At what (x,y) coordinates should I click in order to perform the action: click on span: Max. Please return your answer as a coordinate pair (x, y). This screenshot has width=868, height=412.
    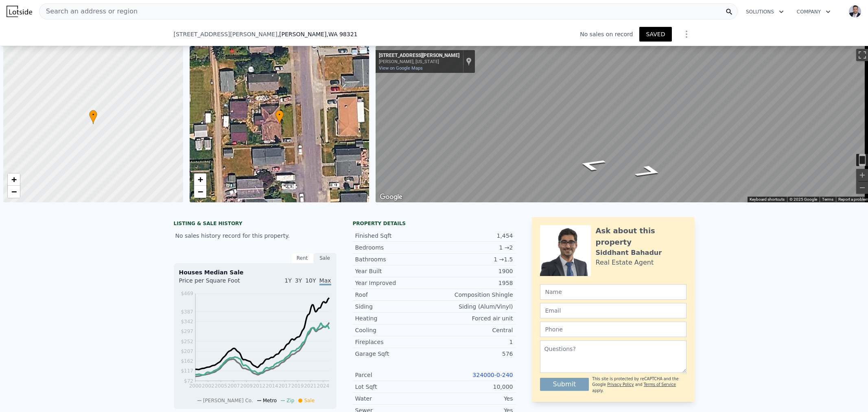
    Looking at the image, I should click on (325, 281).